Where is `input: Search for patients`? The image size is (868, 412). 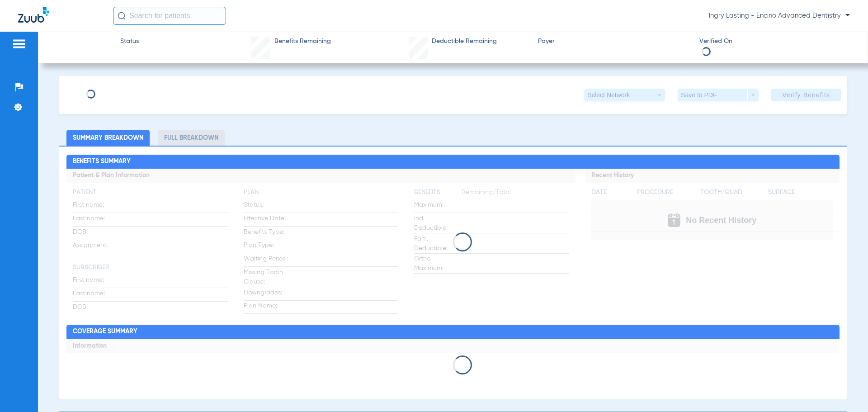
input: Search for patients is located at coordinates (169, 16).